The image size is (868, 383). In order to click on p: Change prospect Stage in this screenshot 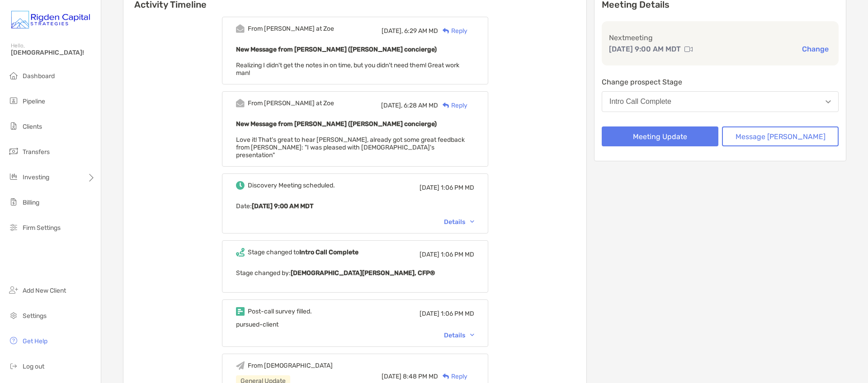, I will do `click(720, 82)`.